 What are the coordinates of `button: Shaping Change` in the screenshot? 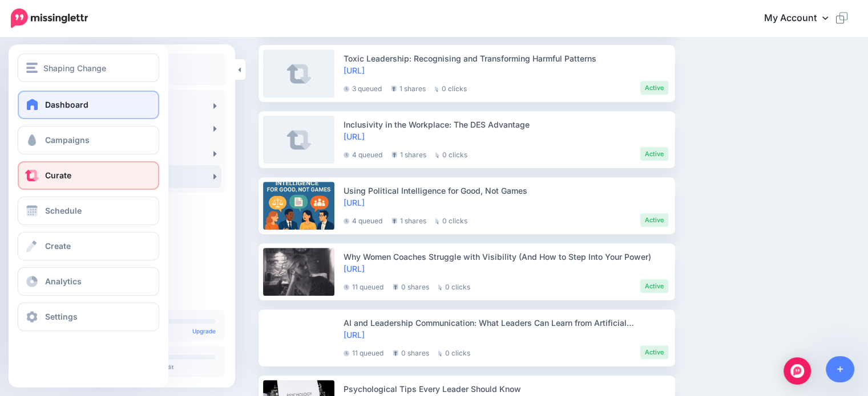 It's located at (89, 68).